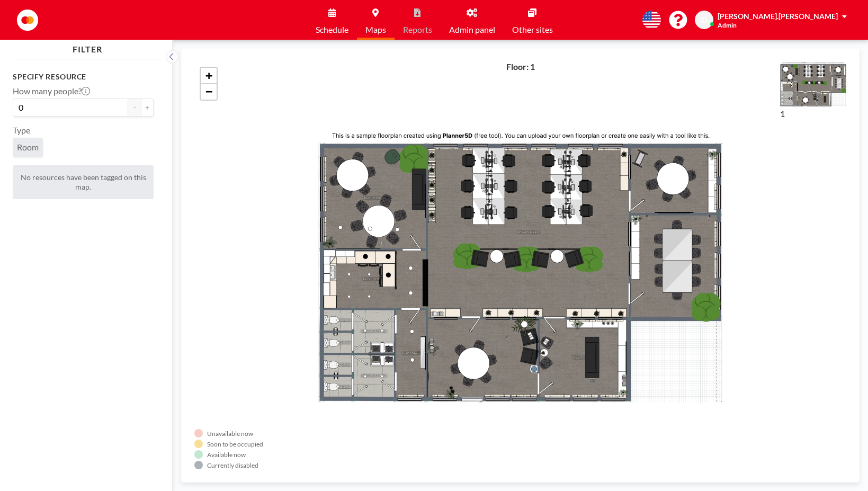  What do you see at coordinates (230, 434) in the screenshot?
I see `div: Unavailable now` at bounding box center [230, 434].